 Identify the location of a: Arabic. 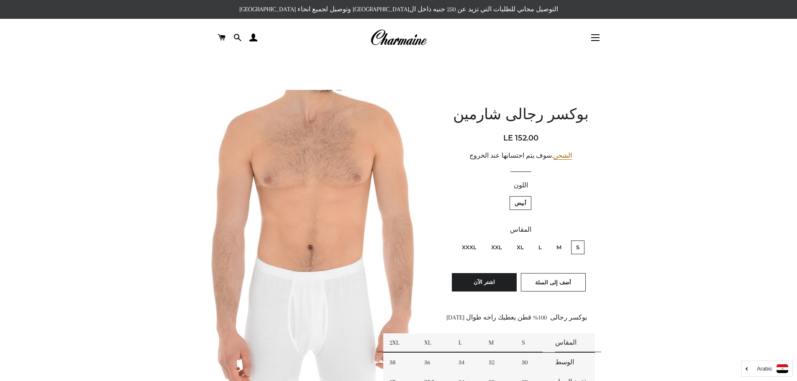
(767, 369).